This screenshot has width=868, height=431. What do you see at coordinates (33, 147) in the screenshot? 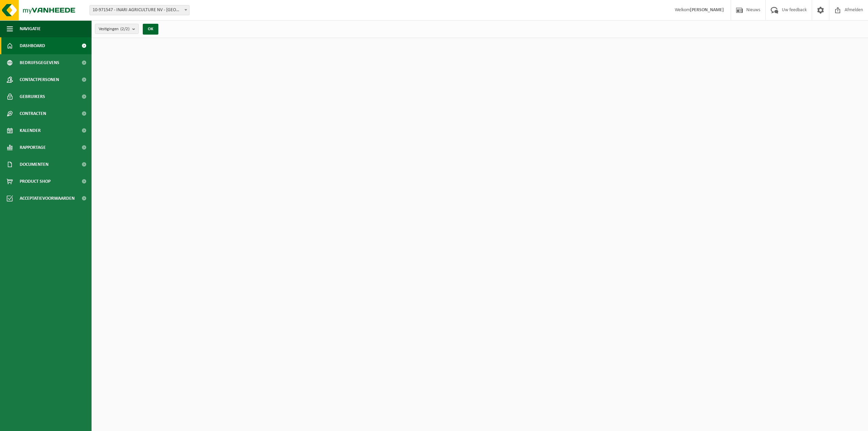
I see `span: Rapportage` at bounding box center [33, 147].